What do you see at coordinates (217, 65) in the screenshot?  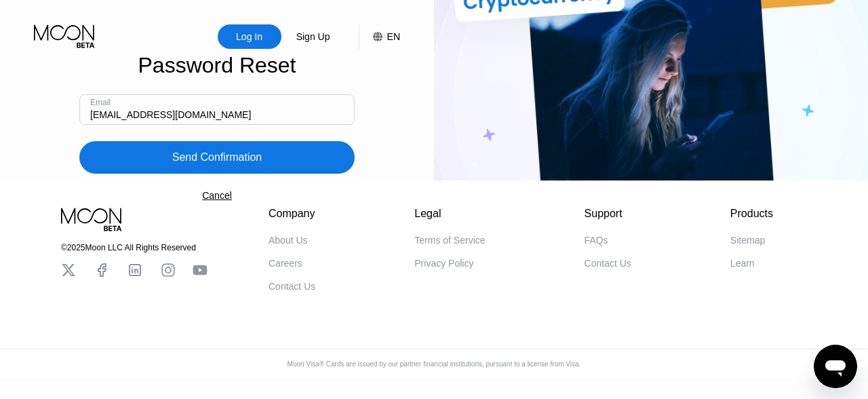 I see `div: Password Reset` at bounding box center [217, 65].